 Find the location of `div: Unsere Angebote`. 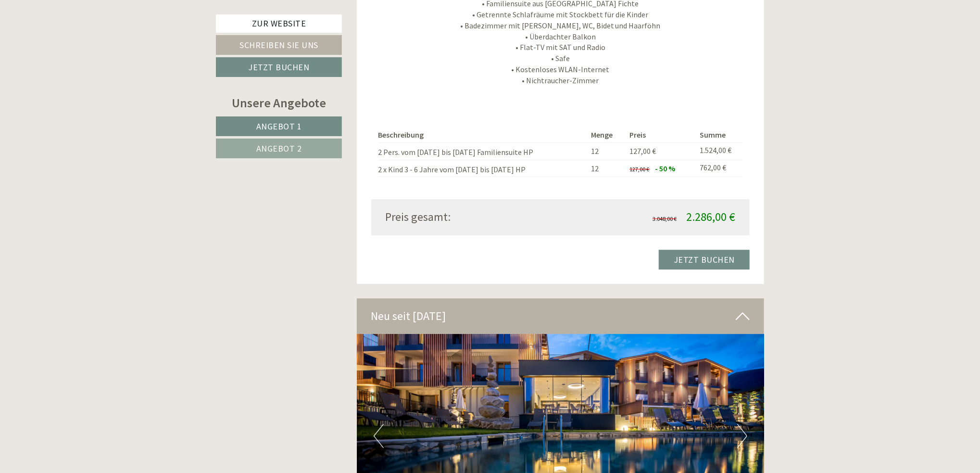

div: Unsere Angebote is located at coordinates (279, 102).